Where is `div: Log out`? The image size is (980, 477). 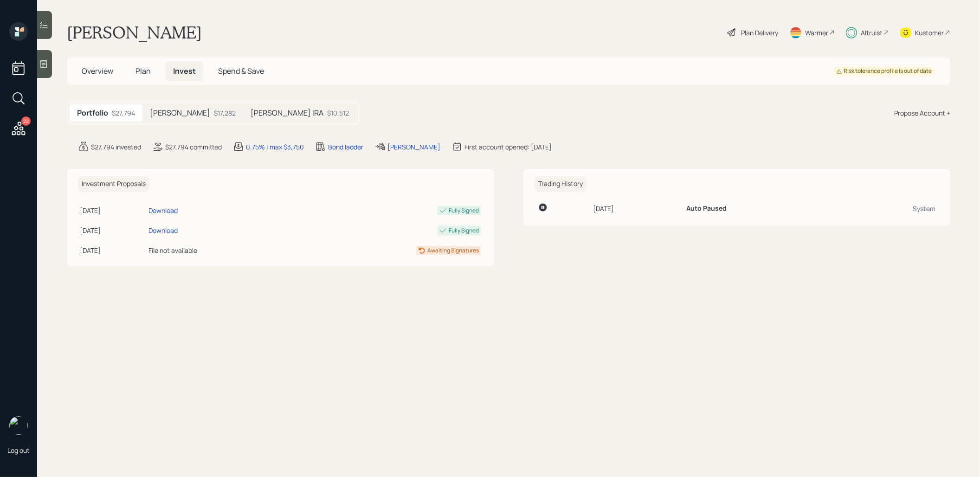
div: Log out is located at coordinates (19, 450).